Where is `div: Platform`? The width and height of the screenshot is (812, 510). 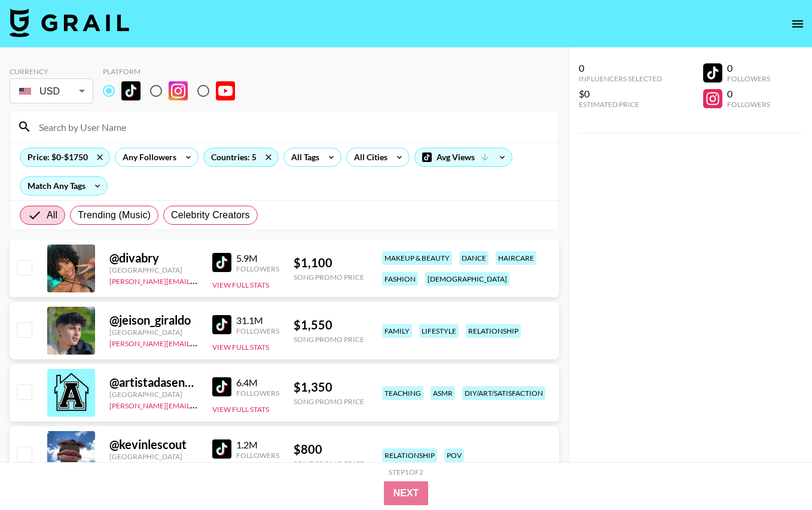 div: Platform is located at coordinates (174, 71).